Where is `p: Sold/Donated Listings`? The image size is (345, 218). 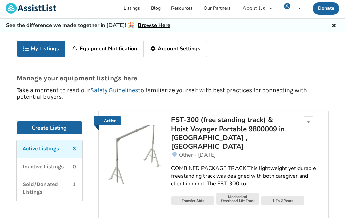 p: Sold/Donated Listings is located at coordinates (48, 189).